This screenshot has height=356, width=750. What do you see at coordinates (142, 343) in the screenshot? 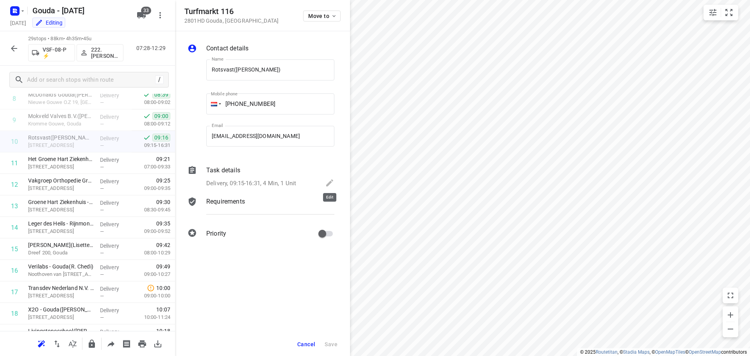
I see `span: Print route` at bounding box center [142, 343].